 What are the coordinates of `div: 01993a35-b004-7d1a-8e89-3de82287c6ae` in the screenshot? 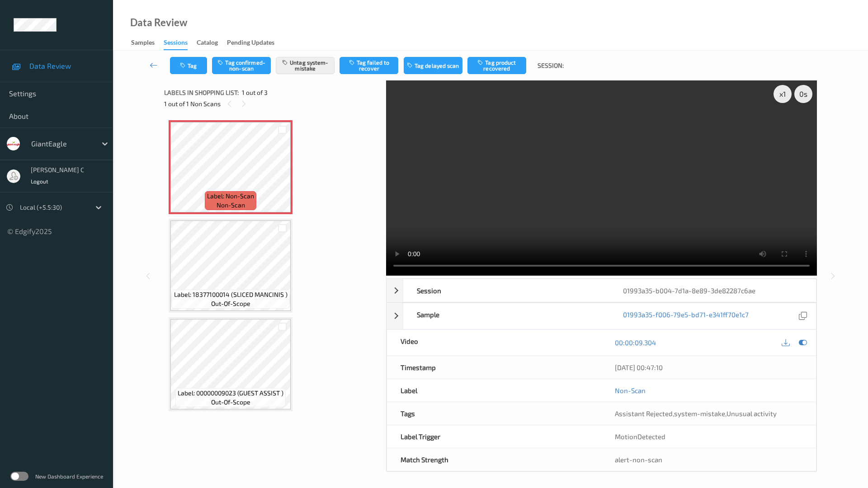 It's located at (712, 290).